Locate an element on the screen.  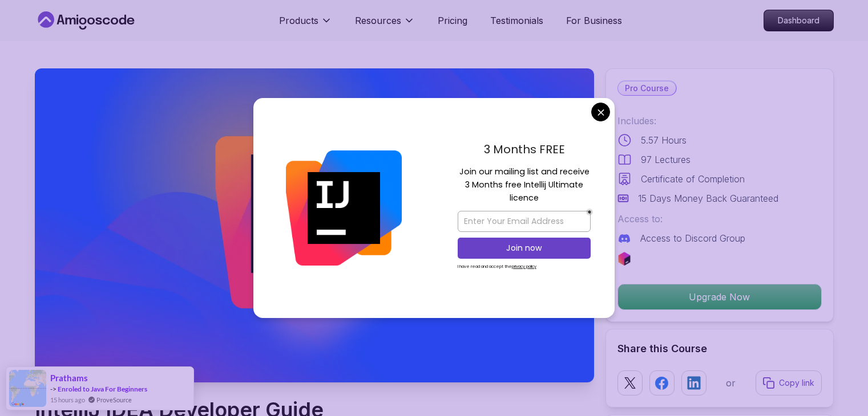
img: intellij-developer-guide_thumbnail is located at coordinates (315, 225).